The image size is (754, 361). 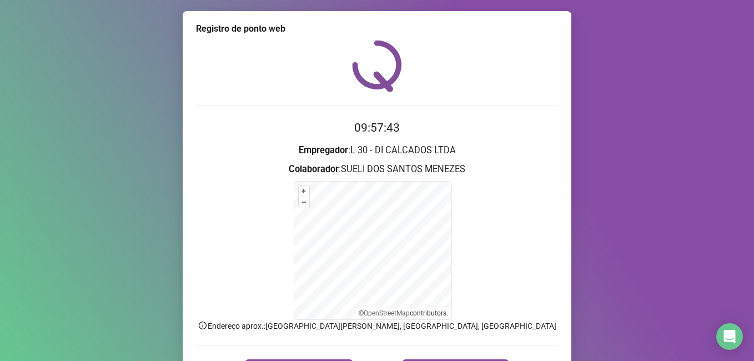 What do you see at coordinates (403, 313) in the screenshot?
I see `li: © contributors.` at bounding box center [403, 313].